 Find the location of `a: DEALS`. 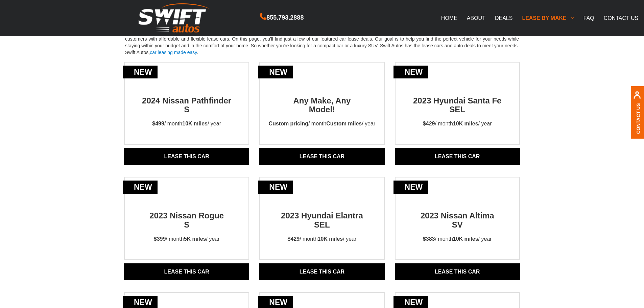

a: DEALS is located at coordinates (504, 18).